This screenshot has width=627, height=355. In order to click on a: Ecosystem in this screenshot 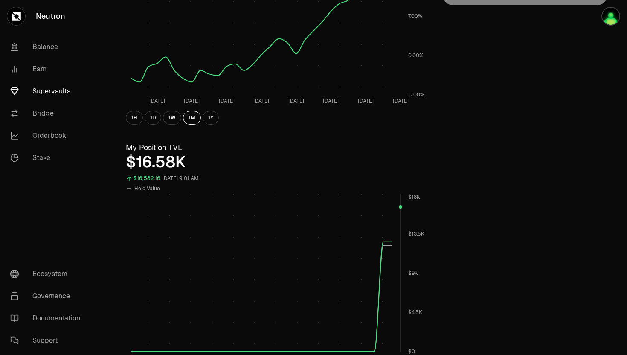, I will do `click(48, 274)`.